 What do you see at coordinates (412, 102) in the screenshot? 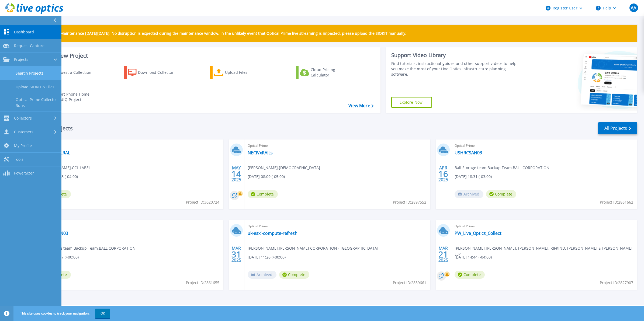
I see `a: Explore Now!` at bounding box center [412, 102].